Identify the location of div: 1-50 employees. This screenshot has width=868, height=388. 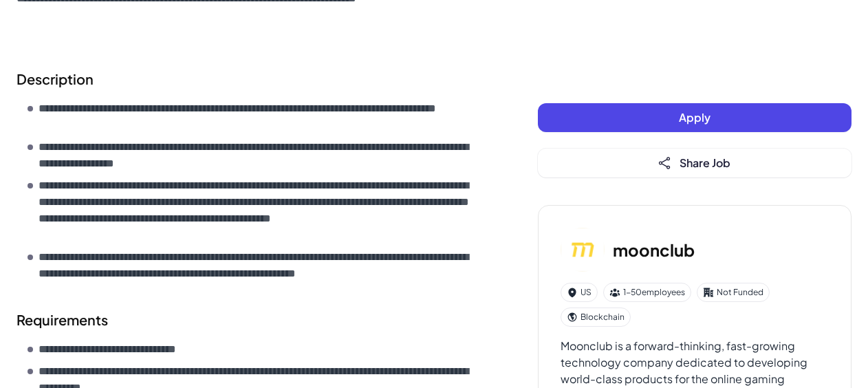
(647, 292).